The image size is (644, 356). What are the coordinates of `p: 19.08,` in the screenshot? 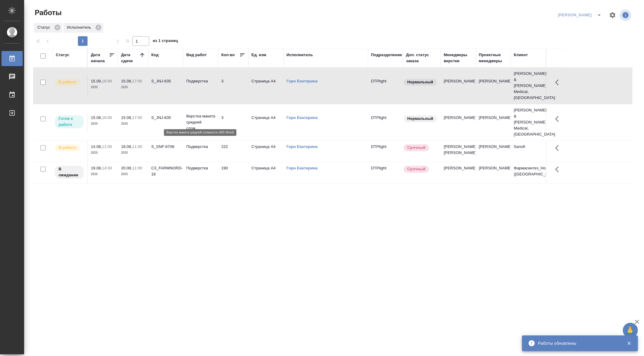 It's located at (96, 168).